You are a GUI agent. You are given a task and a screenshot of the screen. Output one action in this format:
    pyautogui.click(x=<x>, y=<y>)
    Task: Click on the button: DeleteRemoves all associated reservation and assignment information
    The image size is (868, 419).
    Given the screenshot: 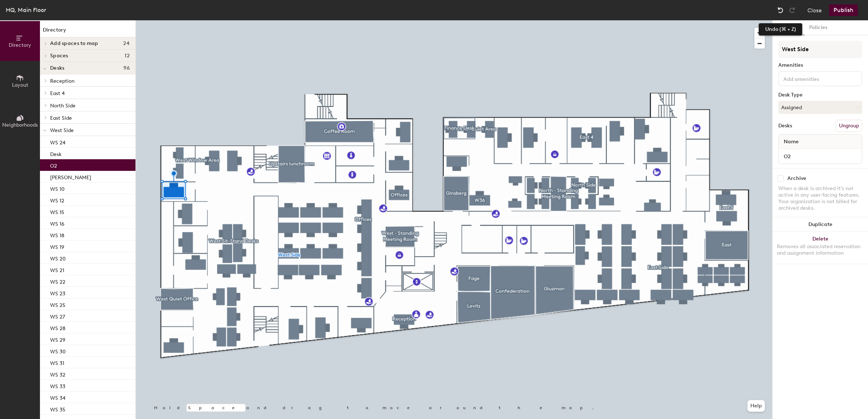 What is the action you would take?
    pyautogui.click(x=820, y=248)
    